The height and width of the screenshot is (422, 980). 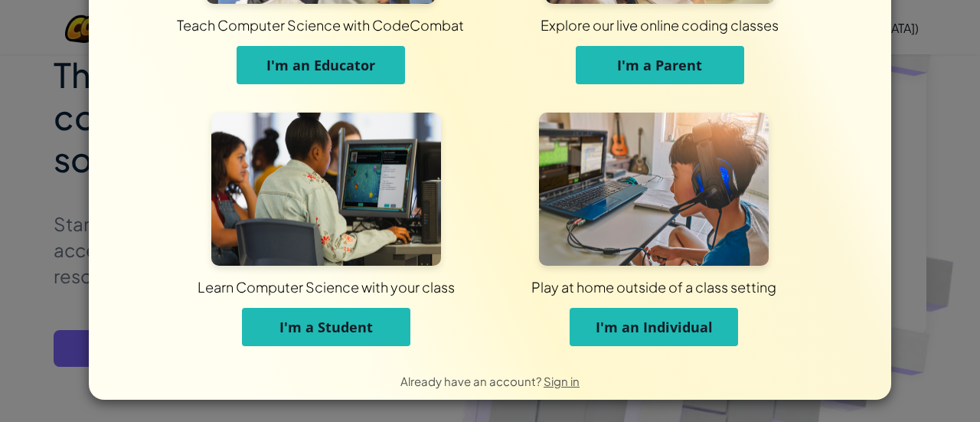 What do you see at coordinates (321, 65) in the screenshot?
I see `button: I'm an Educator` at bounding box center [321, 65].